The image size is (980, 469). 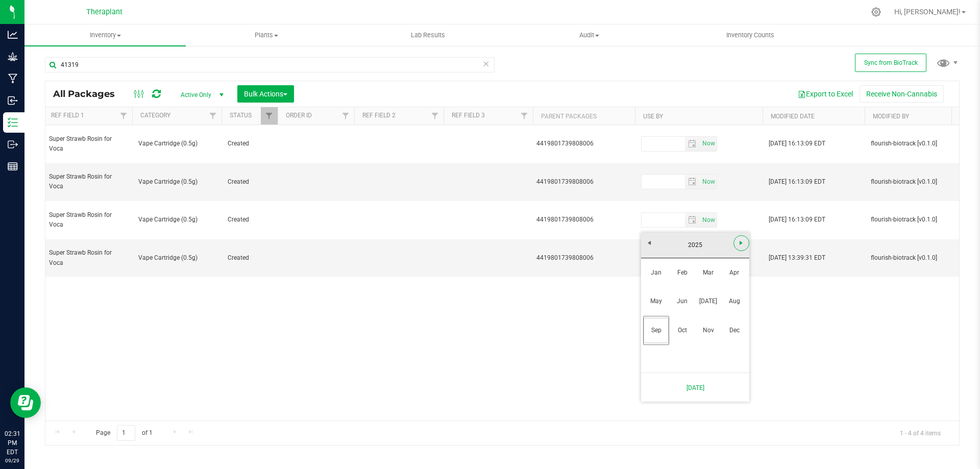 I want to click on inline-svg: Grow, so click(x=12, y=56).